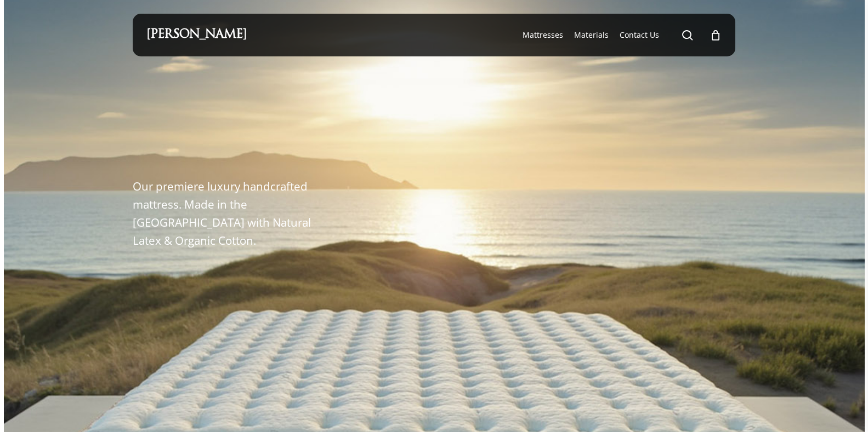 This screenshot has height=432, width=868. Describe the element at coordinates (639, 35) in the screenshot. I see `span: Contact Us` at that location.